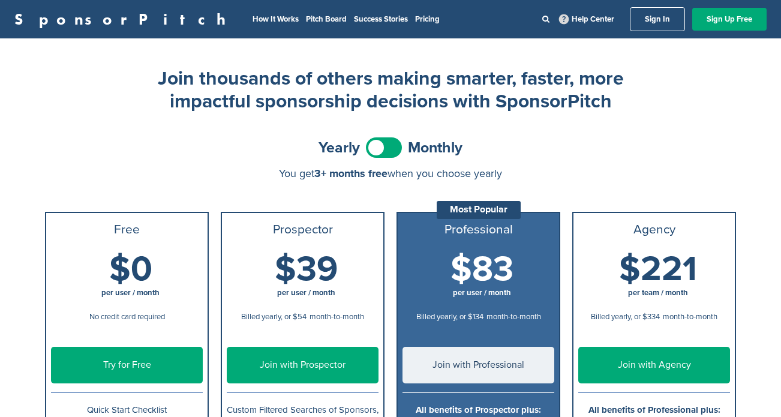 The image size is (781, 417). I want to click on a: Pricing, so click(427, 19).